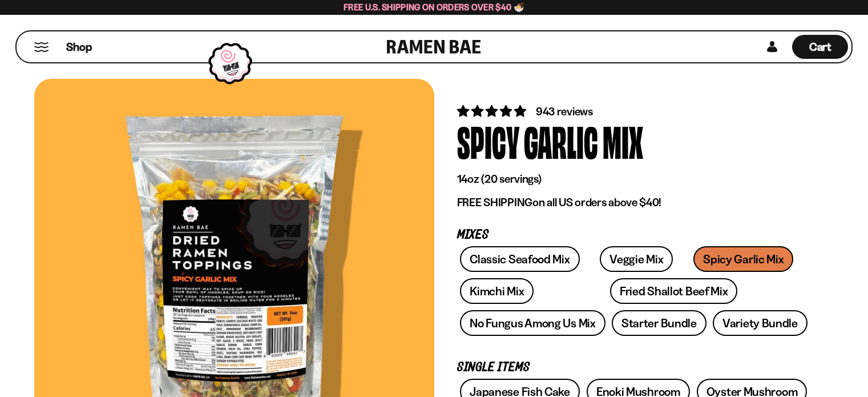 This screenshot has height=397, width=868. I want to click on a: Shop, so click(79, 47).